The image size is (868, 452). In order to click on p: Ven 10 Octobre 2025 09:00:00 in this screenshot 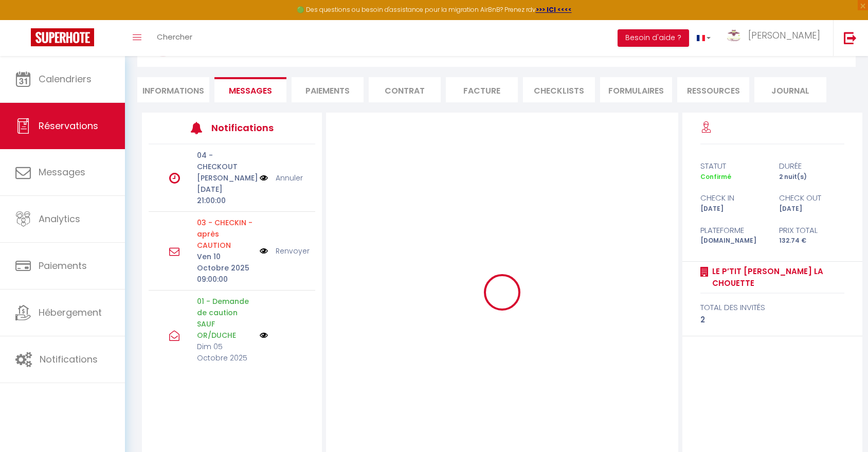, I will do `click(224, 268)`.